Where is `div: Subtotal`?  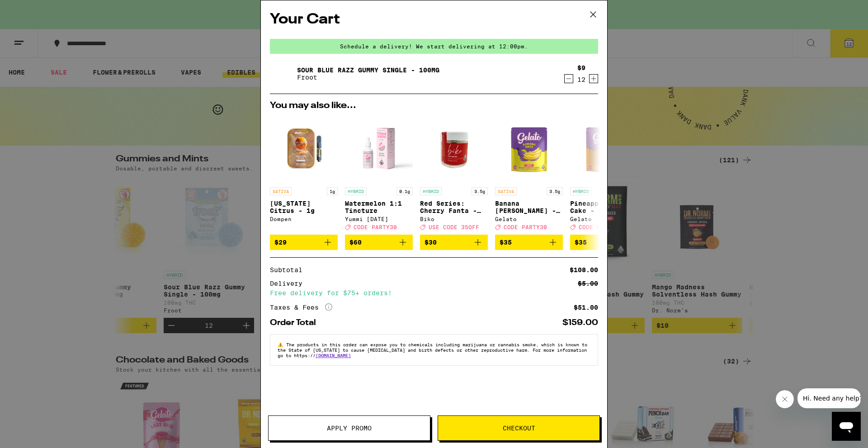
div: Subtotal is located at coordinates (289, 270).